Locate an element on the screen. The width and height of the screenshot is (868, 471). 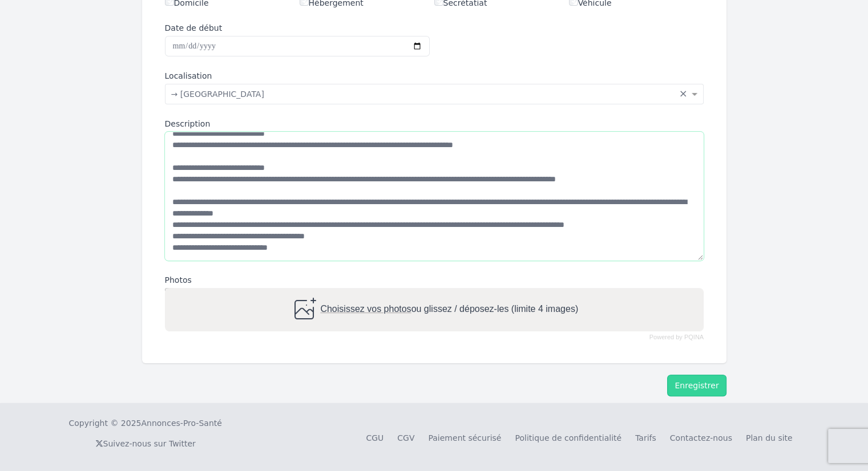
button: Enregistrer is located at coordinates (696, 386).